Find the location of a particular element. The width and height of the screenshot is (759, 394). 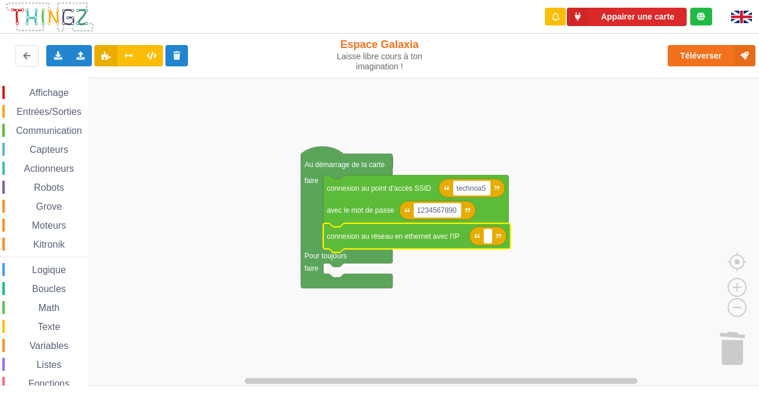

span: Boucles is located at coordinates (49, 289).